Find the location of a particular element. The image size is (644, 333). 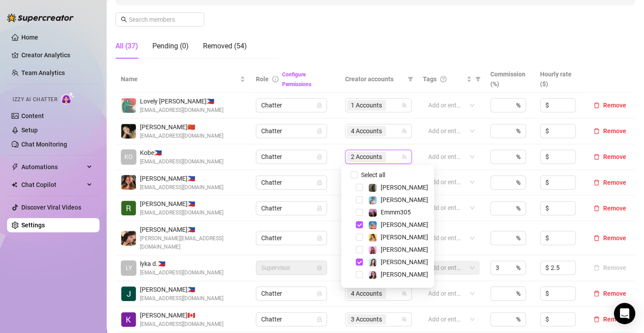

span: Role is located at coordinates (262, 79).